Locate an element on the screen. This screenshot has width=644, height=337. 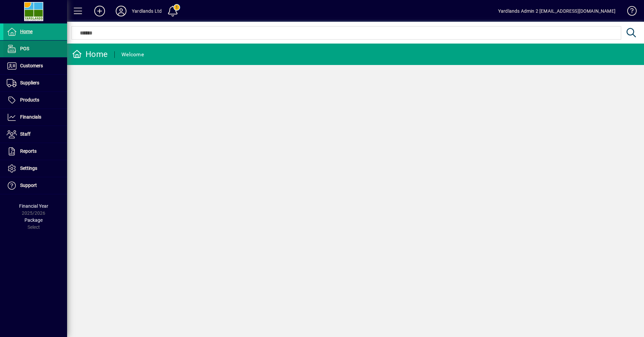
span: Support is located at coordinates (28, 185).